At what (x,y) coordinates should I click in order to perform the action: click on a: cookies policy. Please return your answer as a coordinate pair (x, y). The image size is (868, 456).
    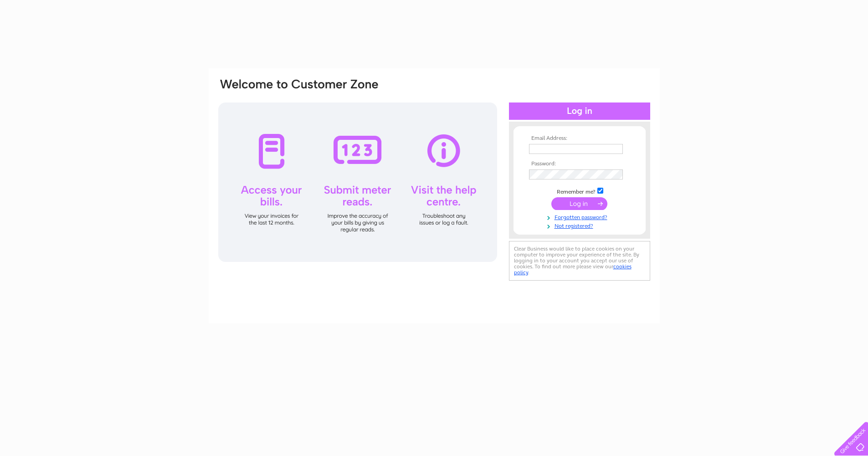
    Looking at the image, I should click on (572, 269).